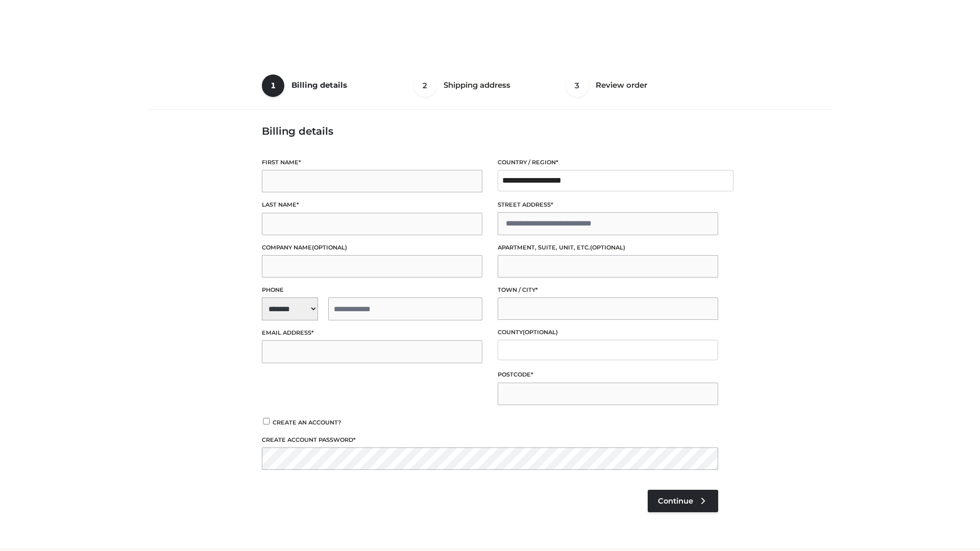 This screenshot has width=980, height=551. Describe the element at coordinates (319, 85) in the screenshot. I see `span: Billing details` at that location.